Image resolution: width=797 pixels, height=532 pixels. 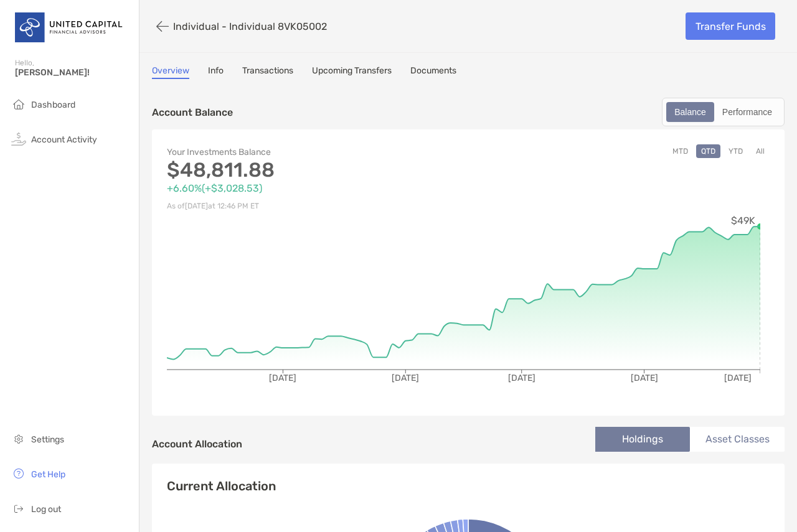 I want to click on a: Transfer Funds, so click(x=731, y=27).